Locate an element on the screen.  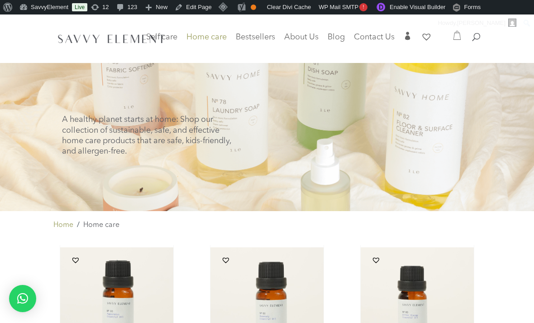
a: Self care is located at coordinates (161, 43).